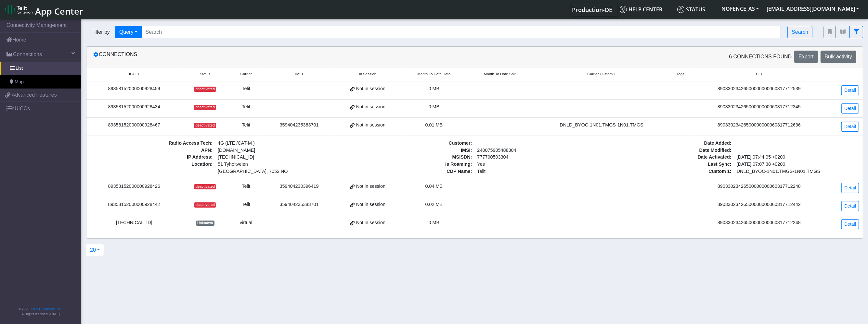 The height and width of the screenshot is (324, 868). I want to click on div: DNLD_BYOC-1N01.TMGS-1N01.TMGS, so click(601, 125).